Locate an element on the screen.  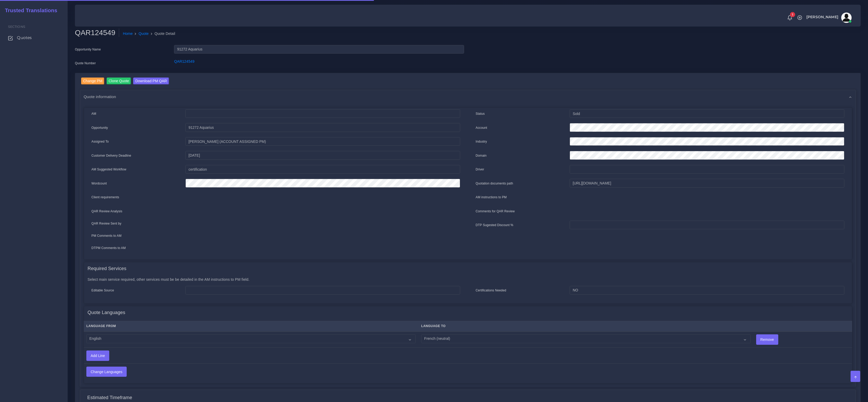
label: PM Comments to AM is located at coordinates (107, 236).